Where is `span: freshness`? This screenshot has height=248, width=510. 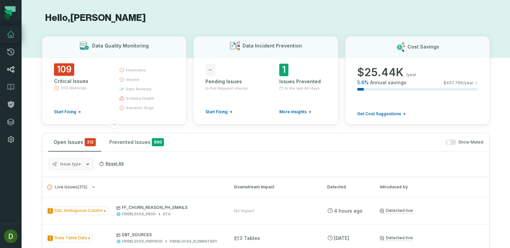
span: freshness is located at coordinates (136, 70).